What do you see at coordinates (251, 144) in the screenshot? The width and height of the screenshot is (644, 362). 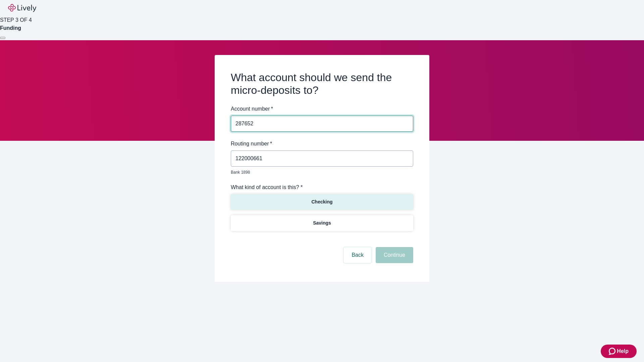 I see `label: Routing number` at bounding box center [251, 144].